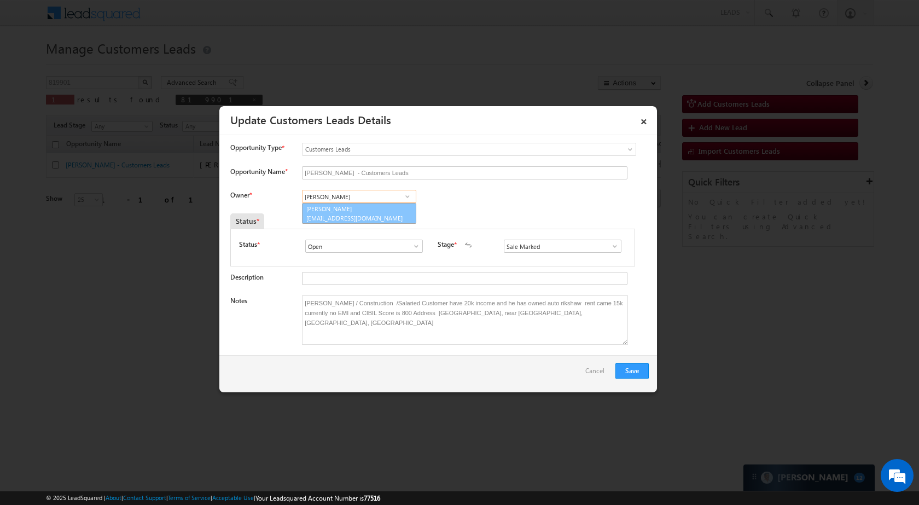 The width and height of the screenshot is (919, 505). Describe the element at coordinates (189, 497) in the screenshot. I see `a: Terms of Service` at that location.